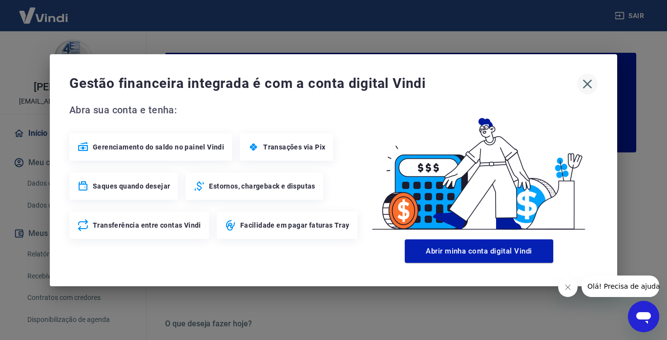 The height and width of the screenshot is (340, 667). Describe the element at coordinates (479, 169) in the screenshot. I see `img: Good Billing` at that location.